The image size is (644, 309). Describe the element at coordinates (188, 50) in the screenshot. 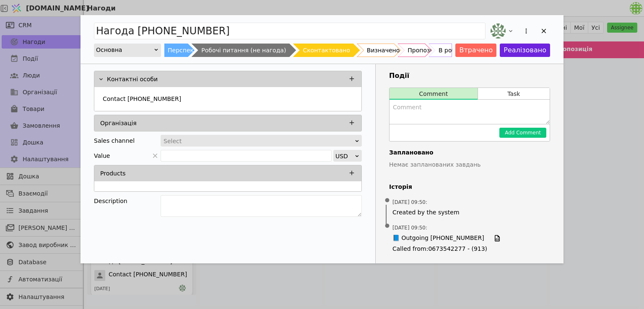

I see `div: Перспективні` at that location.